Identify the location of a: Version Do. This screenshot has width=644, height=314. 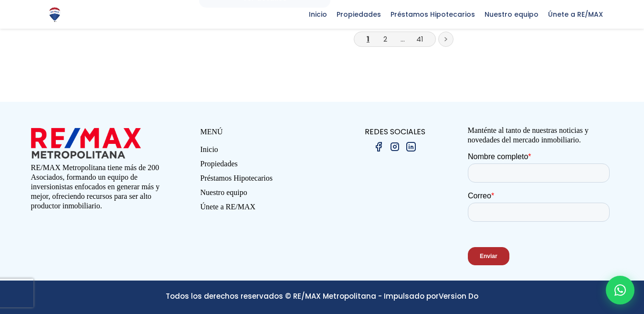
(458, 296).